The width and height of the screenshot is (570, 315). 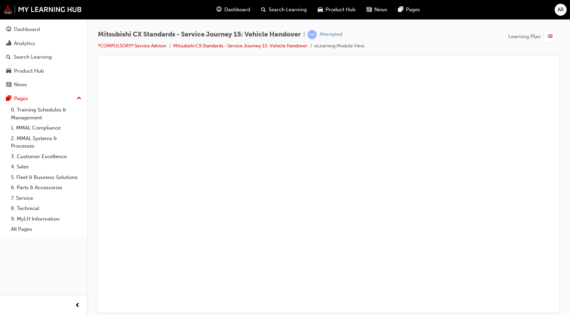 What do you see at coordinates (233, 10) in the screenshot?
I see `a: guage-iconDashboard` at bounding box center [233, 10].